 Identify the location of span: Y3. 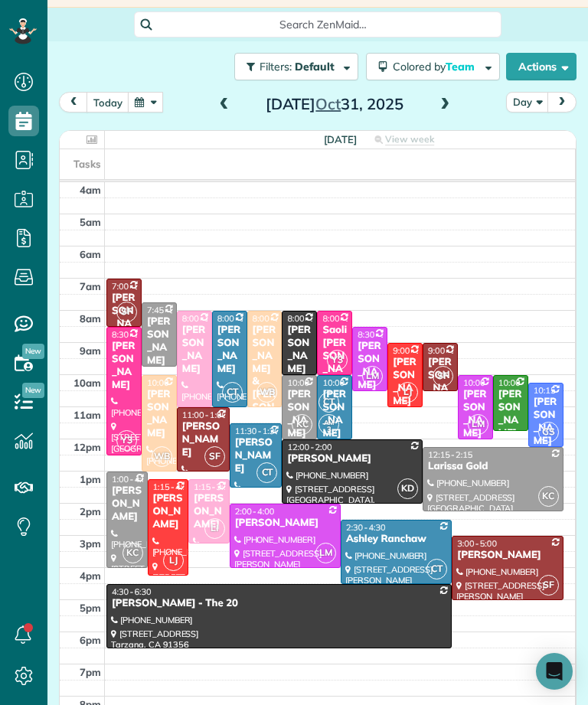
(126, 440).